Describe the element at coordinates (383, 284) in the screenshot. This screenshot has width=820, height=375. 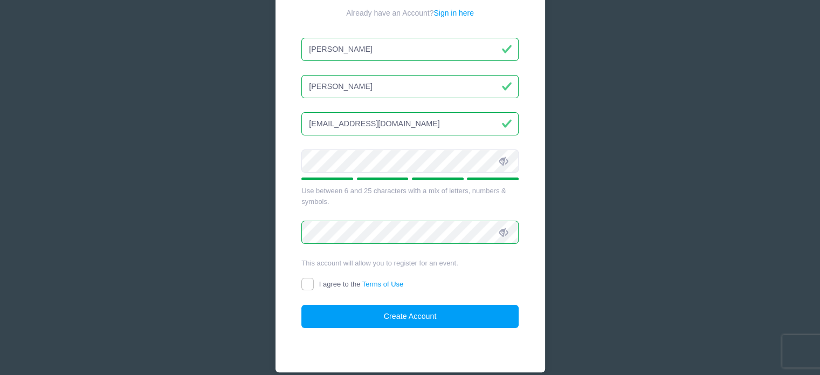
I see `a: Terms of Use` at that location.